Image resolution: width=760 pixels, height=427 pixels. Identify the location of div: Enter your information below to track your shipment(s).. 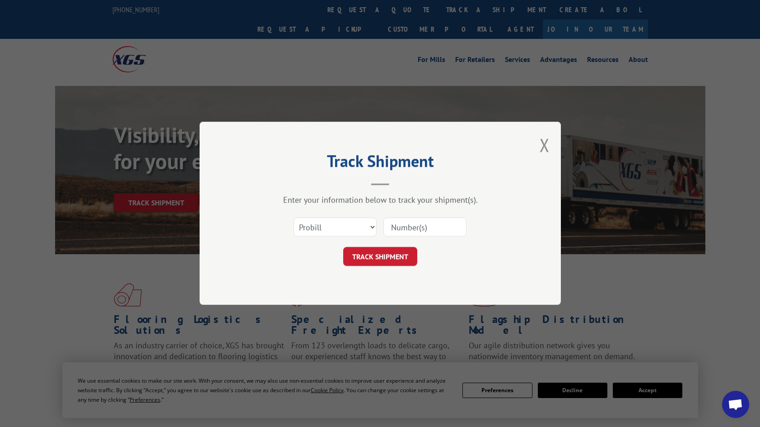
(380, 200).